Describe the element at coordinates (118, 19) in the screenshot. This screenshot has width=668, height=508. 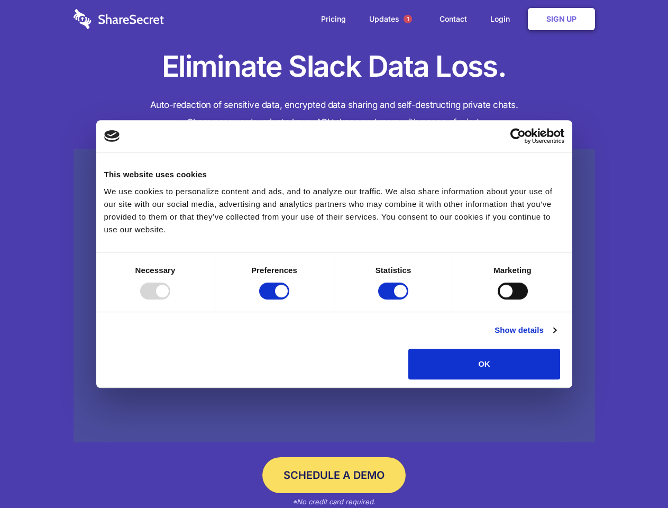
I see `img: logo-wordmark-white-trans-d4663122ce5f474addd5e946df7df03e33cb6a1c49d2221995e7729f52c070b2.svg` at that location.